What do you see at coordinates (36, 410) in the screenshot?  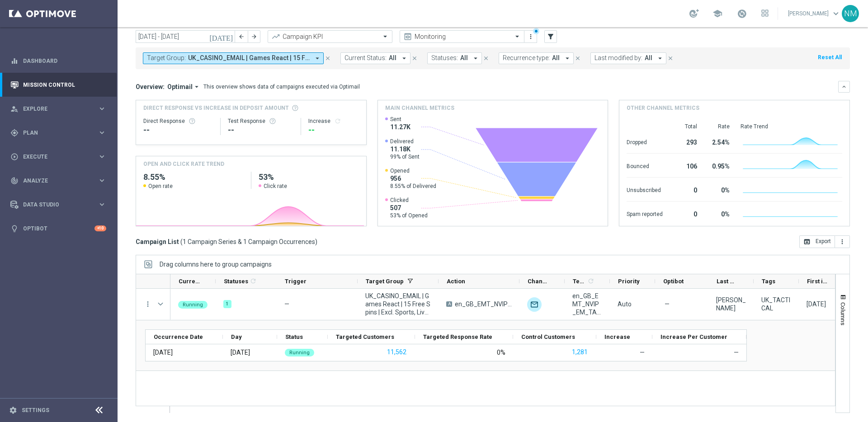 I see `a: Settings` at bounding box center [36, 410].